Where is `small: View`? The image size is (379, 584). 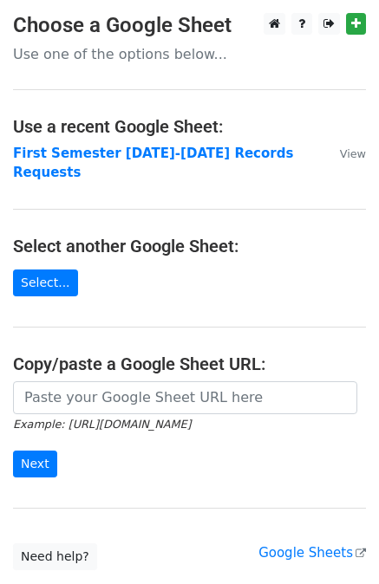 small: View is located at coordinates (353, 153).